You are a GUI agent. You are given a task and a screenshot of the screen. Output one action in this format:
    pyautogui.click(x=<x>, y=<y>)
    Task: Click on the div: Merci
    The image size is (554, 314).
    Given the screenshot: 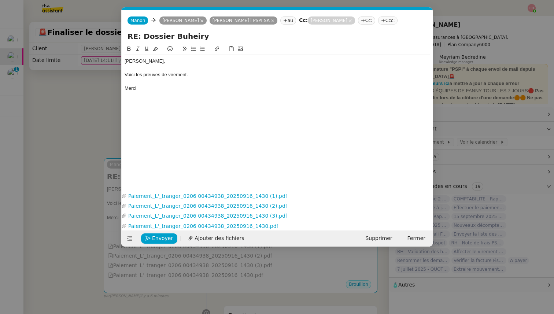 What is the action you would take?
    pyautogui.click(x=277, y=88)
    